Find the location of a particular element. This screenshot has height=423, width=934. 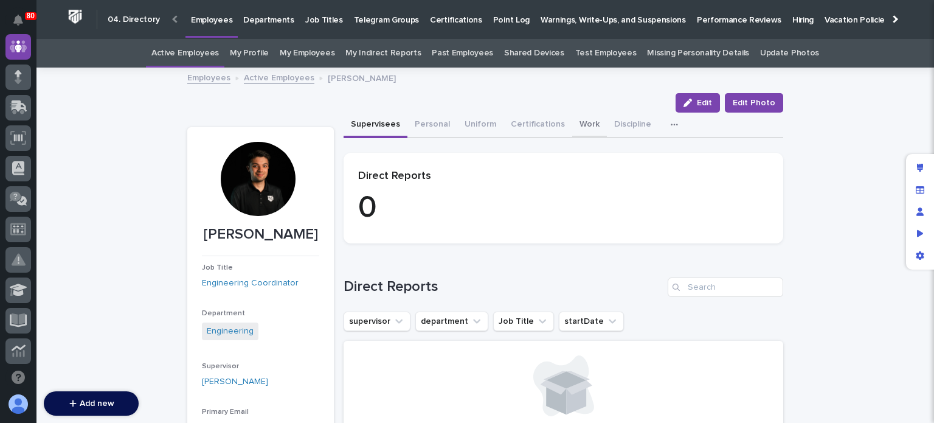

h1: Direct Reports is located at coordinates (503, 286).